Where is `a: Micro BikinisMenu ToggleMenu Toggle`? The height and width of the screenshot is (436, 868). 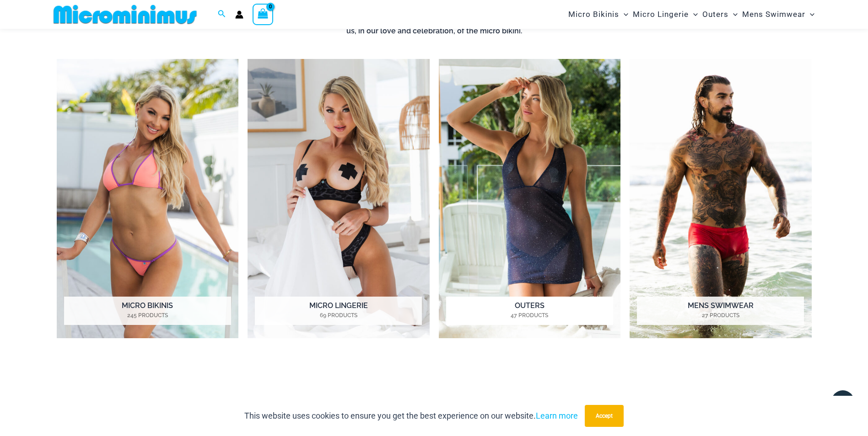
a: Micro BikinisMenu ToggleMenu Toggle is located at coordinates (598, 14).